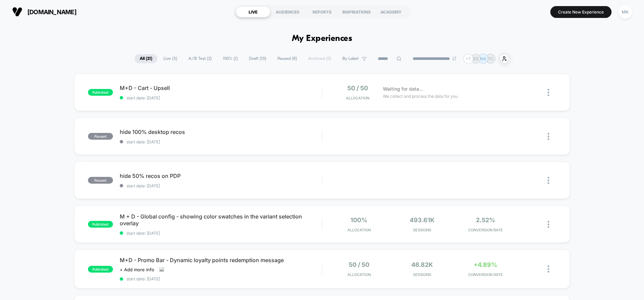 The width and height of the screenshot is (644, 300). Describe the element at coordinates (230, 58) in the screenshot. I see `span: 100% ( 1 )` at that location.